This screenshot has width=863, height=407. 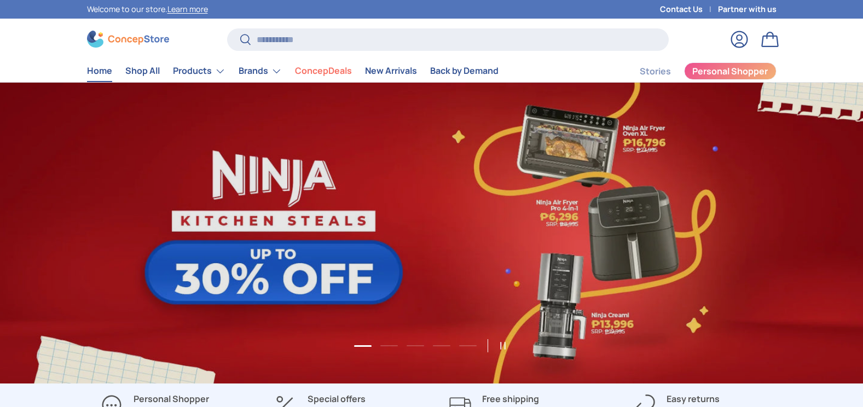 I want to click on strong: Free shipping, so click(x=511, y=399).